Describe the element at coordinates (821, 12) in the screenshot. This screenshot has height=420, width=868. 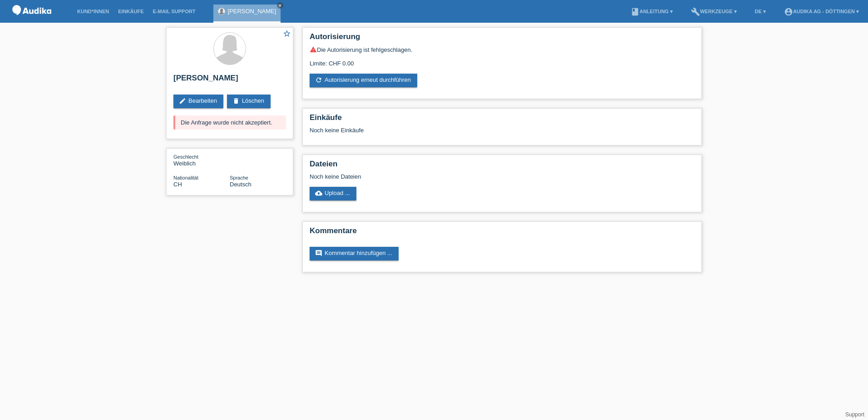
I see `a: account_circleAudika AG - Döttingen ▾` at that location.